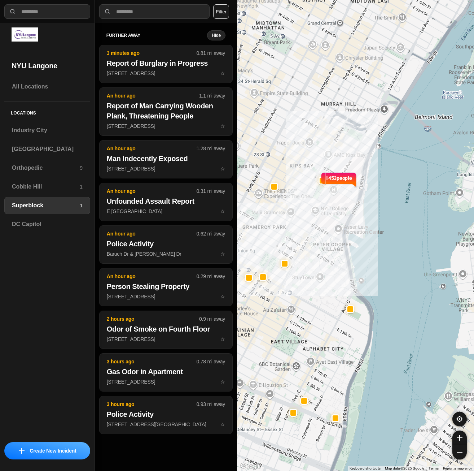 Image resolution: width=474 pixels, height=471 pixels. I want to click on p: 1.1 mi away, so click(212, 96).